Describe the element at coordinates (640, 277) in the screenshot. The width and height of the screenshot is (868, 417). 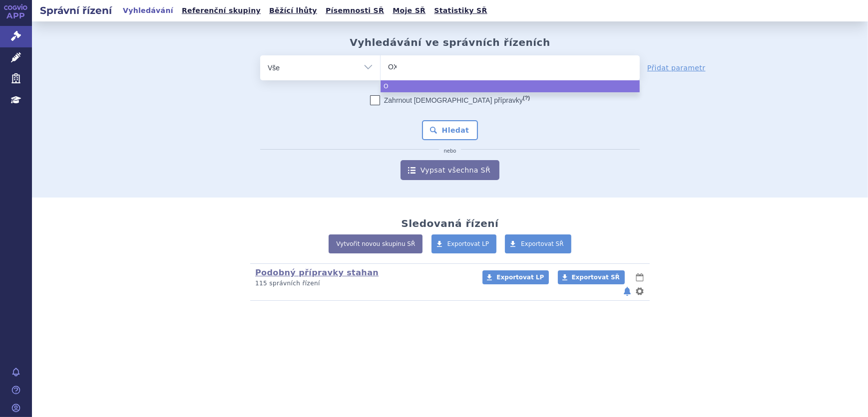
I see `button: lhůty` at that location.